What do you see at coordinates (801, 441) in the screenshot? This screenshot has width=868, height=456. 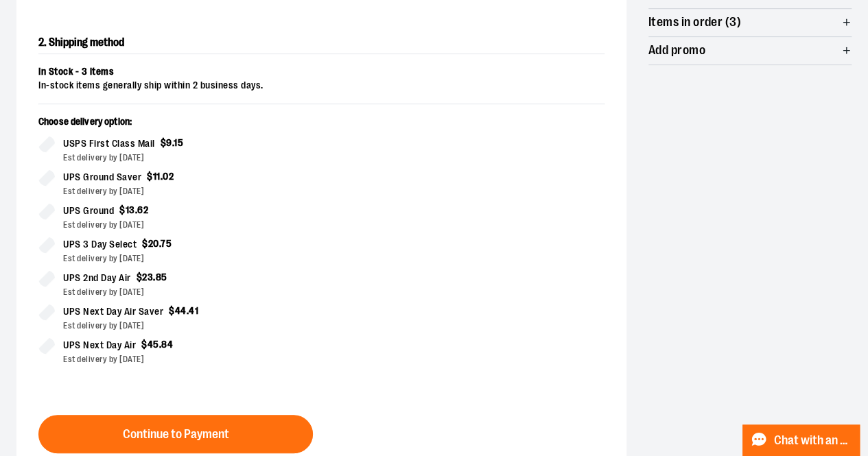 I see `button: Chat with an Expert` at bounding box center [801, 441].